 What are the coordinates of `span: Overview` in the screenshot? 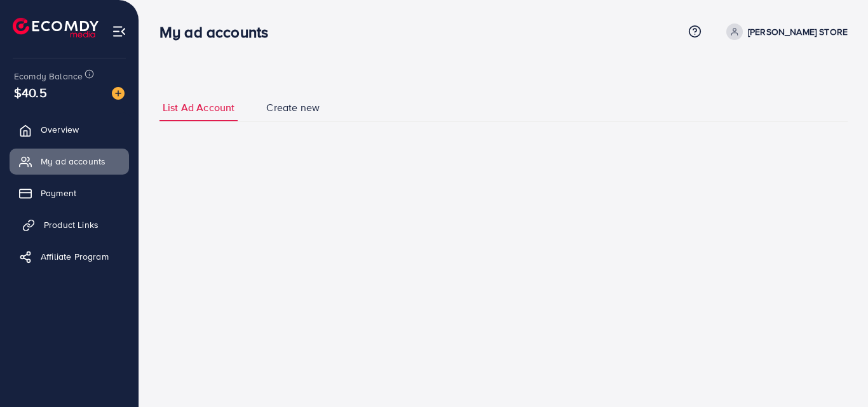 It's located at (60, 130).